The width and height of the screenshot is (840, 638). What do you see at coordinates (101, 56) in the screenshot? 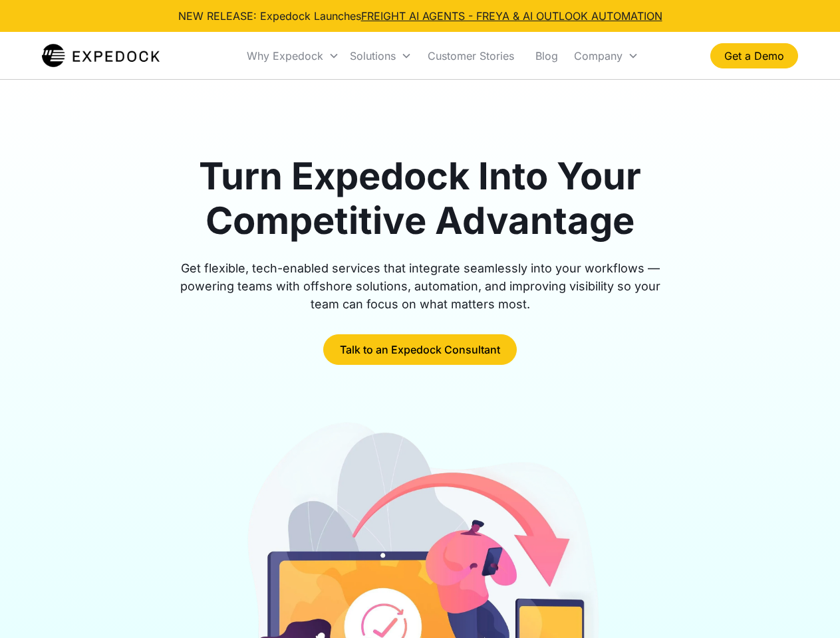
I see `img: Expedock Logo` at bounding box center [101, 56].